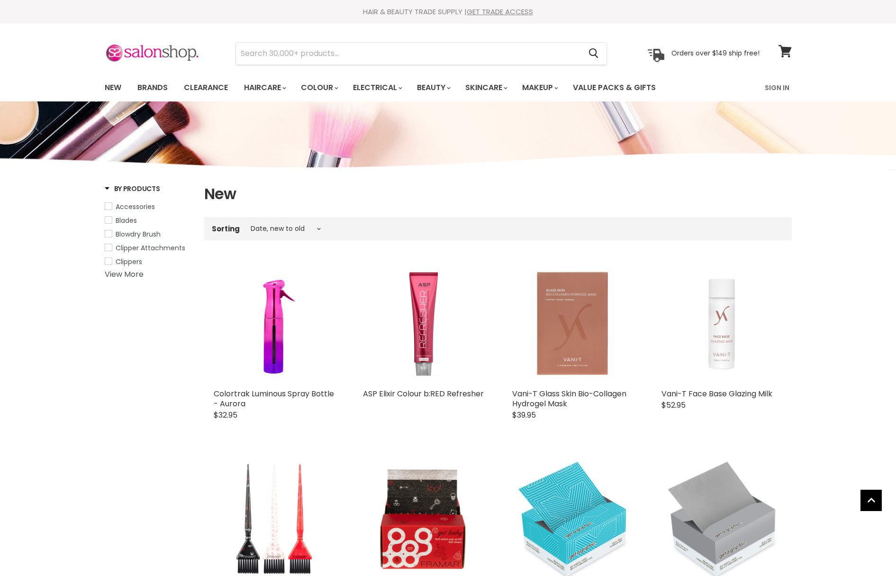 Image resolution: width=896 pixels, height=576 pixels. What do you see at coordinates (404, 88) in the screenshot?
I see `ul: Main menu` at bounding box center [404, 88].